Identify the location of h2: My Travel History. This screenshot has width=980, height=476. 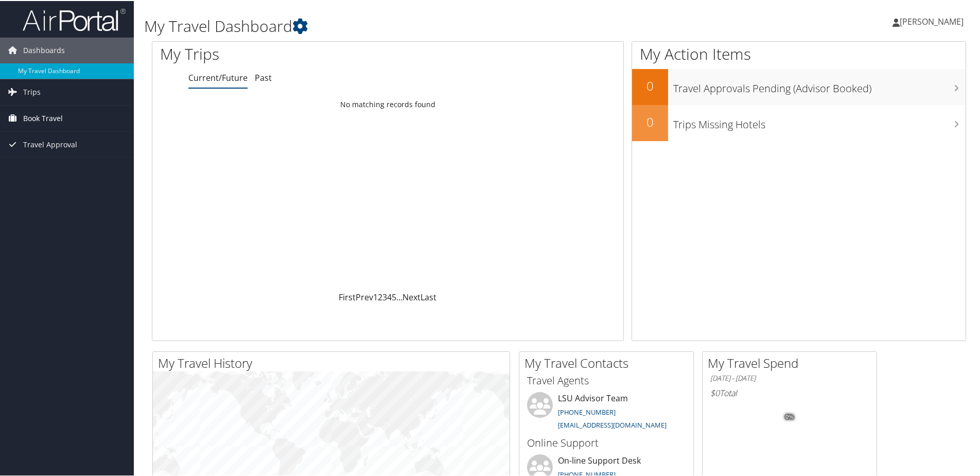
(333, 362).